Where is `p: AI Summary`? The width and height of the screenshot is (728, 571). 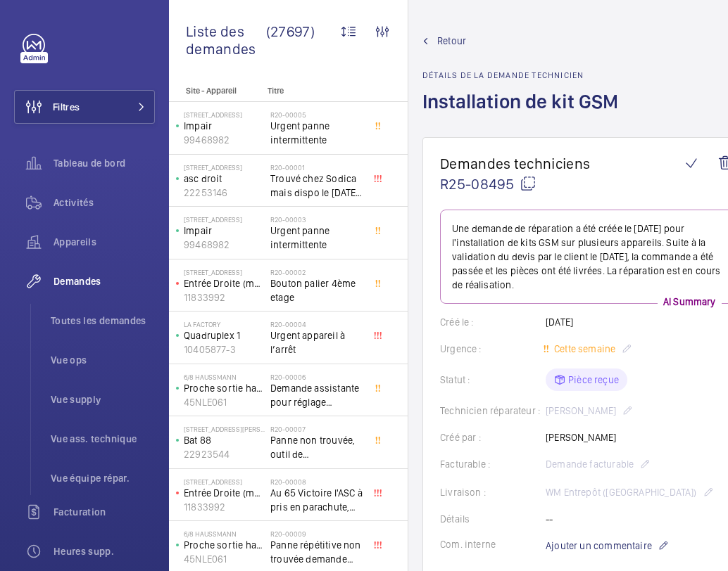
p: AI Summary is located at coordinates (689, 302).